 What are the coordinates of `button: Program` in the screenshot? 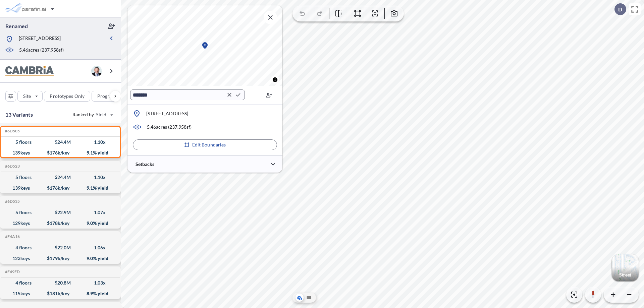 It's located at (110, 96).